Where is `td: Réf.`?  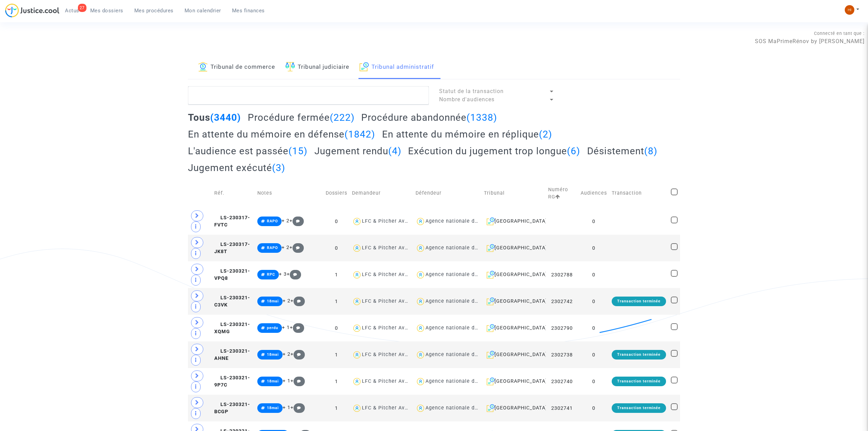
td: Réf. is located at coordinates (234, 193).